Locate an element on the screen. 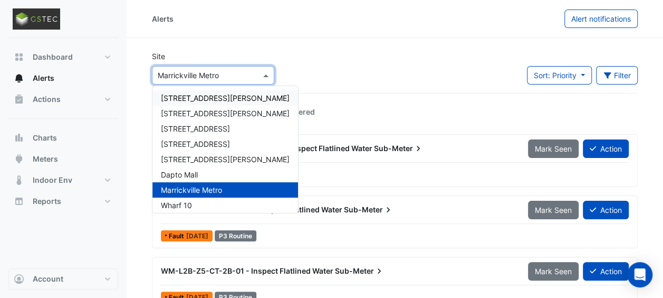 The width and height of the screenshot is (663, 298). span: Account is located at coordinates (48, 279).